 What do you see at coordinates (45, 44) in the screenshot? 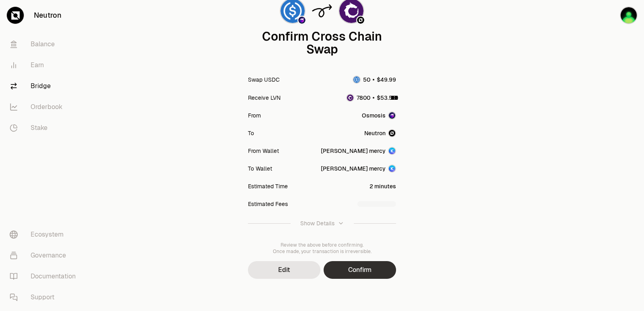
I see `a: Balance` at bounding box center [45, 44].